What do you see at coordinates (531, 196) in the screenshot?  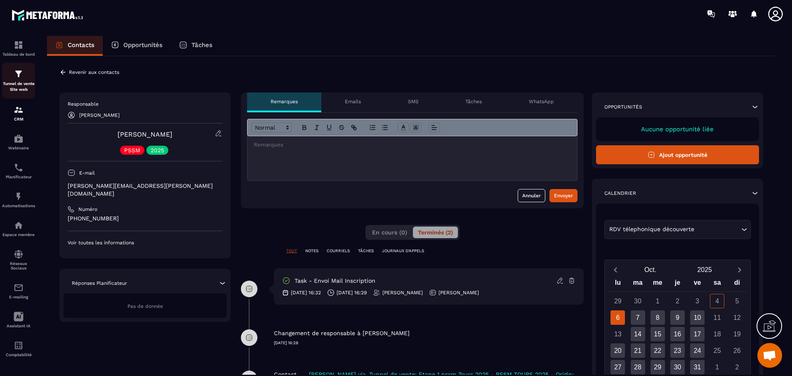 I see `button: Annuler` at bounding box center [531, 196].